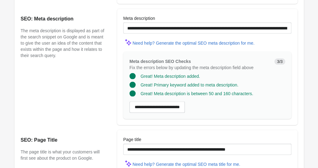 The width and height of the screenshot is (318, 168). What do you see at coordinates (170, 76) in the screenshot?
I see `span: Great! Meta description added.` at bounding box center [170, 76].